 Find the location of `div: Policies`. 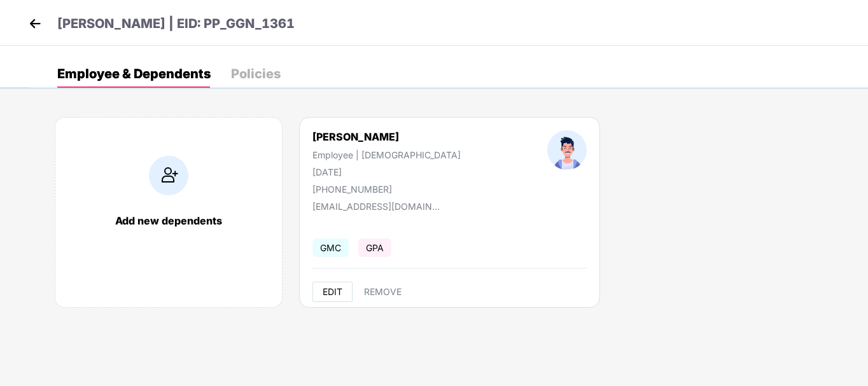

div: Policies is located at coordinates (256, 74).